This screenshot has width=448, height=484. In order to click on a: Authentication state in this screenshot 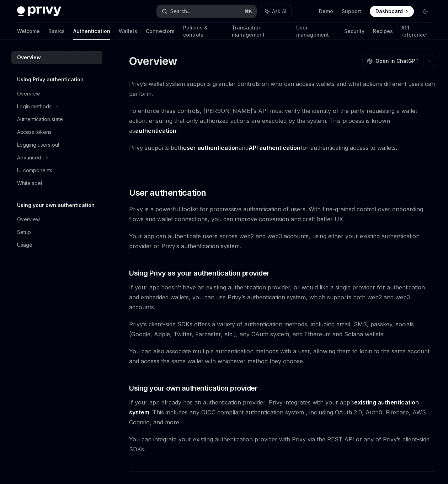, I will do `click(57, 119)`.